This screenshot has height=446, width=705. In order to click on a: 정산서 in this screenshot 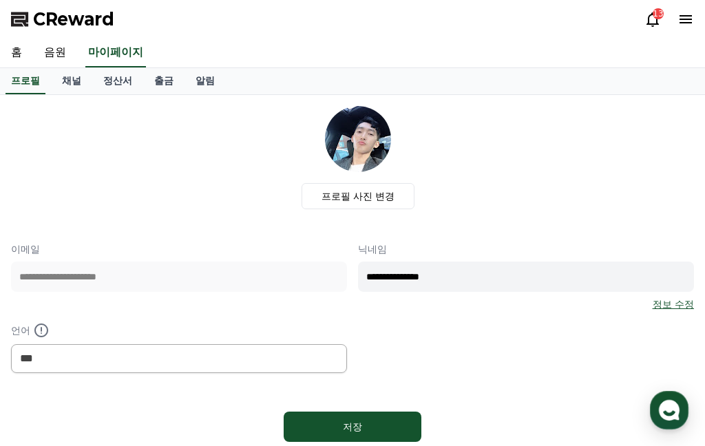, I will do `click(118, 81)`.